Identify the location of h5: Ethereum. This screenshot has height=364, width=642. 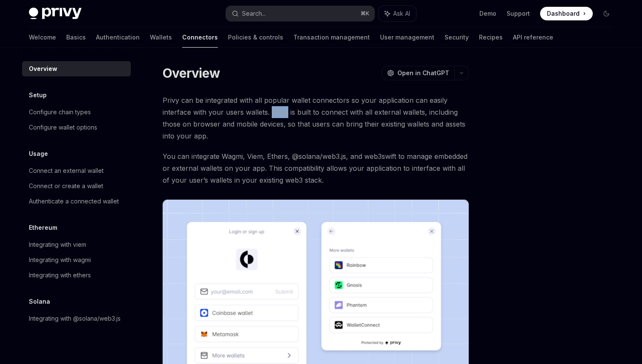
(43, 228).